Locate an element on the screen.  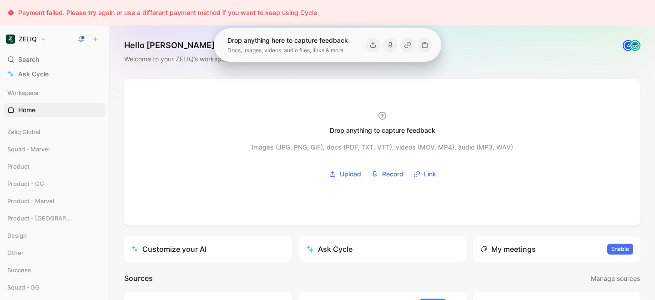
span: Squad - GG is located at coordinates (23, 288).